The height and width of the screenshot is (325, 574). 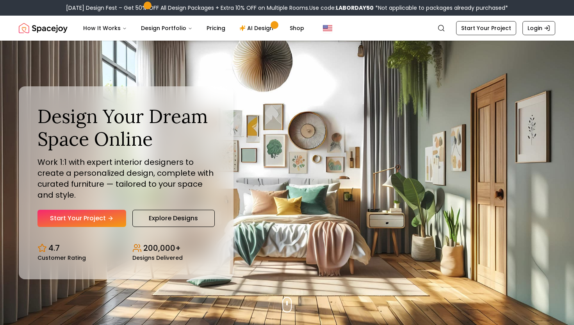 I want to click on small: Designs Delivered, so click(x=157, y=258).